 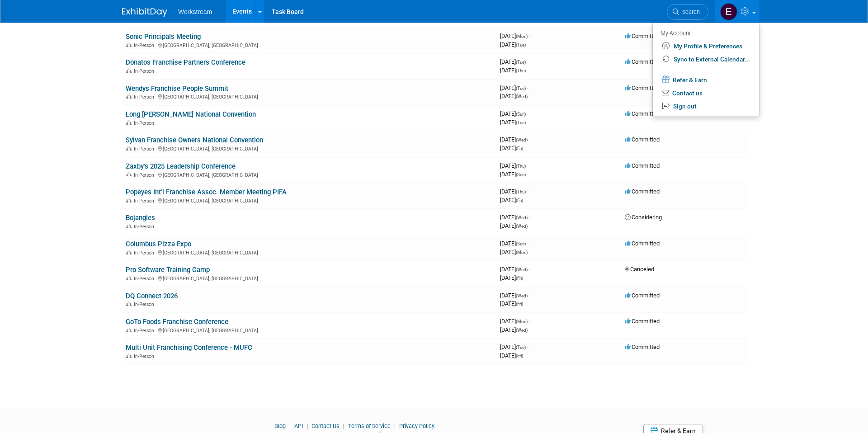 I want to click on a: API, so click(x=298, y=426).